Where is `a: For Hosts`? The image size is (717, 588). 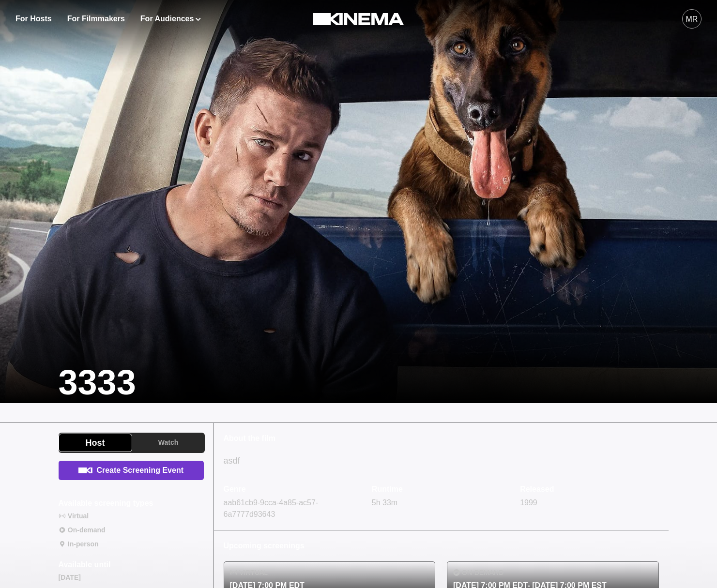
a: For Hosts is located at coordinates (33, 19).